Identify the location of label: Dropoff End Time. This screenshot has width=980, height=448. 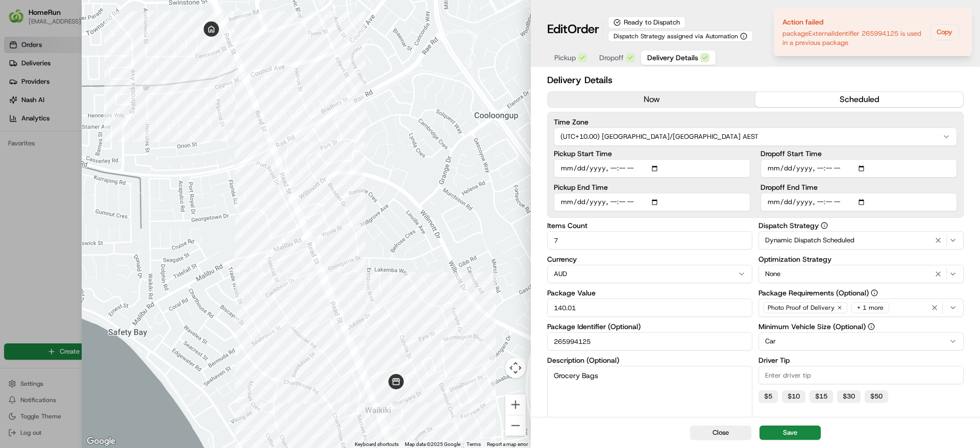
(858, 187).